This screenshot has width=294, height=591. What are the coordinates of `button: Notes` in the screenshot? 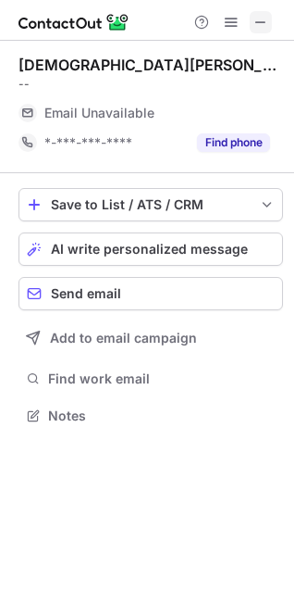 It's located at (151, 416).